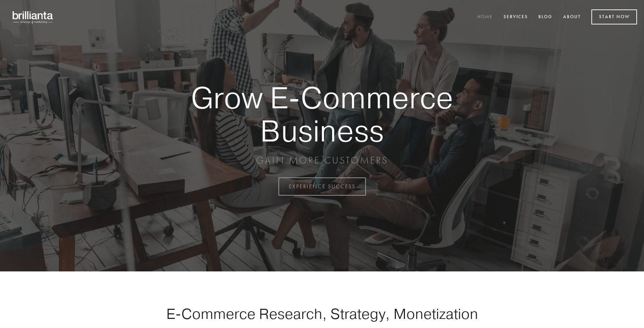  What do you see at coordinates (33, 17) in the screenshot?
I see `img: brillianta - research, strategy, marketing` at bounding box center [33, 17].